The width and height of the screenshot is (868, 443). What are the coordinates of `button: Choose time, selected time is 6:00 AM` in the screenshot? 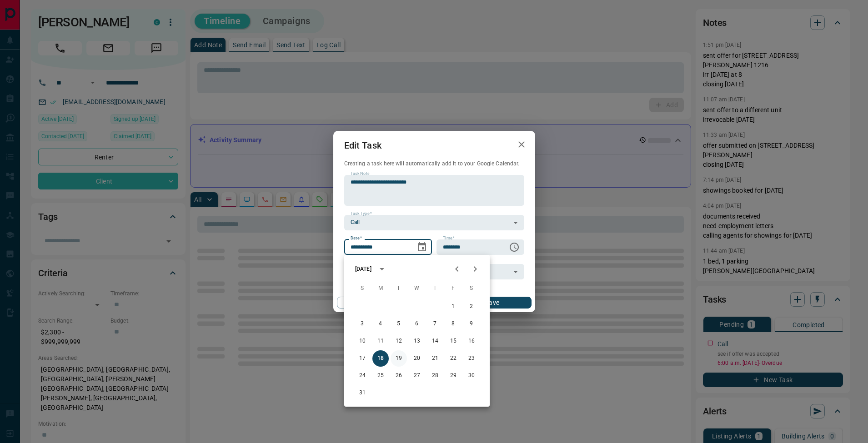 It's located at (514, 247).